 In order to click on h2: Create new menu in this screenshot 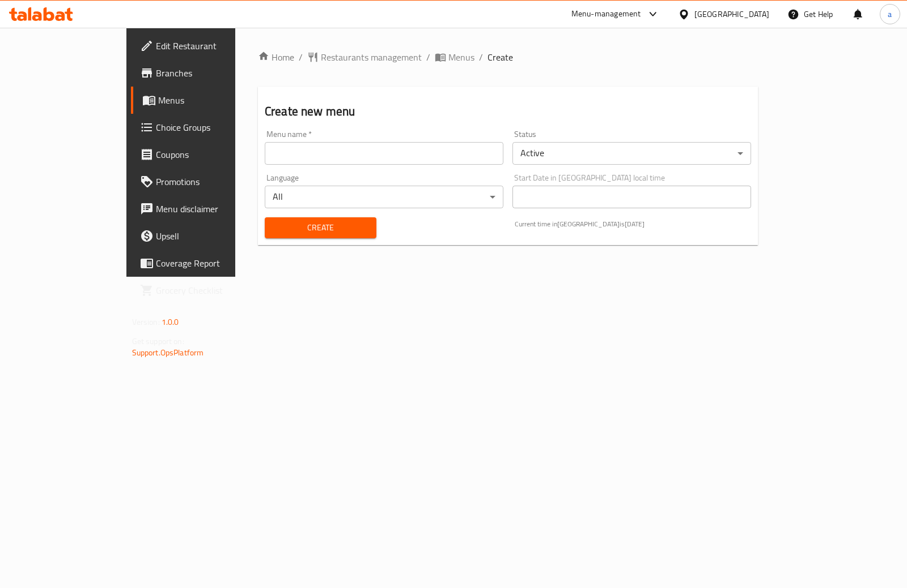, I will do `click(508, 112)`.